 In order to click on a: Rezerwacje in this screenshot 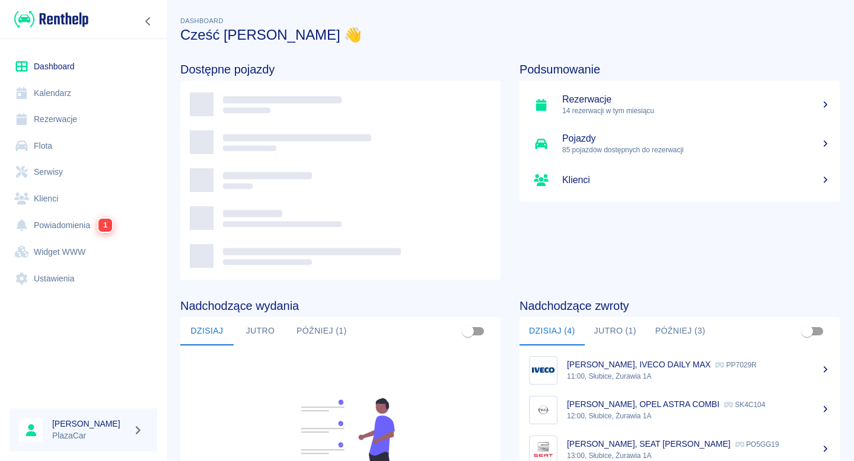, I will do `click(83, 119)`.